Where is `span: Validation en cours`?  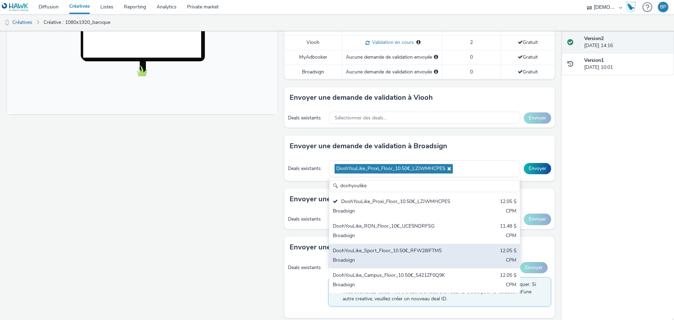
span: Validation en cours is located at coordinates (391, 42).